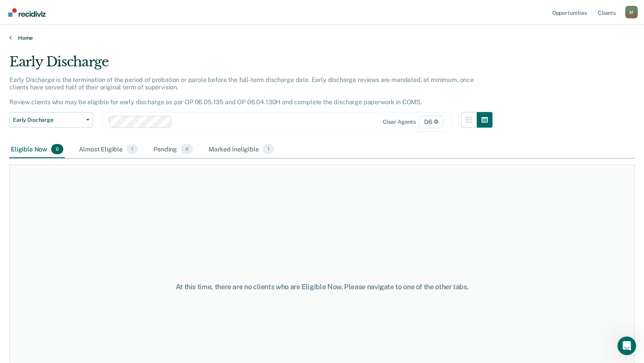  I want to click on div: Clear agents, so click(399, 122).